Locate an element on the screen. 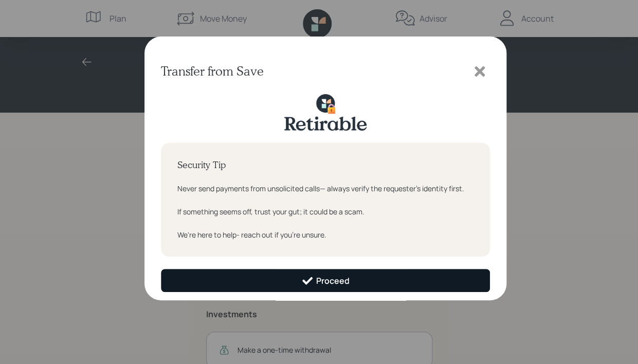  h3: Transfer from Save is located at coordinates (212, 71).